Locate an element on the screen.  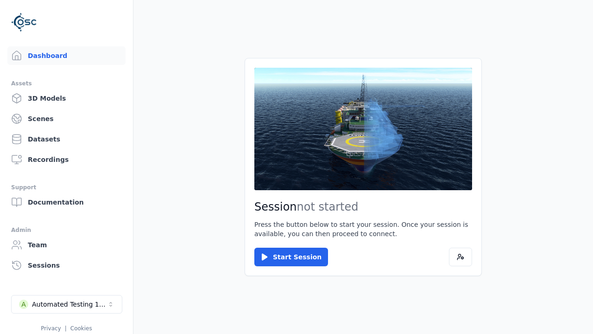
a: Sessions is located at coordinates (66, 265).